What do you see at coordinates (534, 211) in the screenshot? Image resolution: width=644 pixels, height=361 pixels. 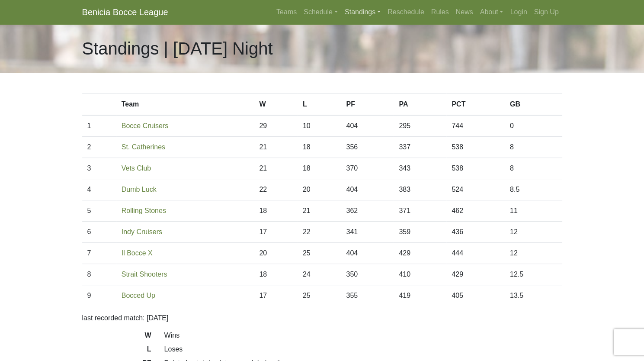 I see `td: 11` at bounding box center [534, 211].